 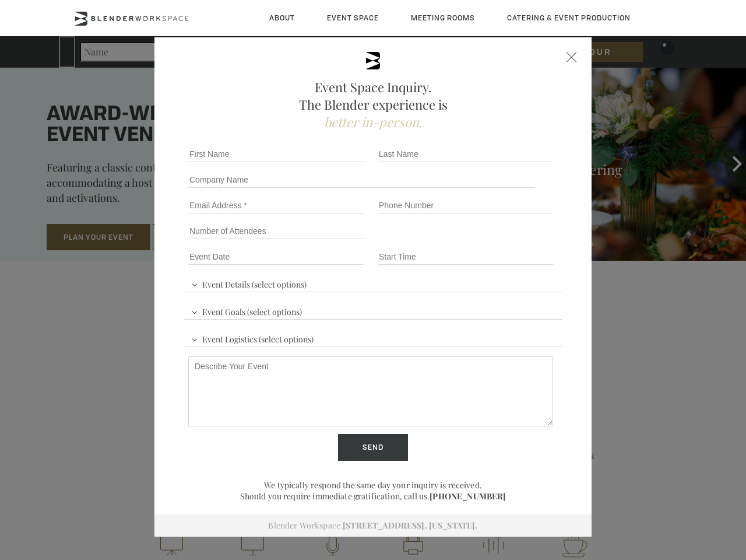 I want to click on input: Company Name, so click(x=362, y=180).